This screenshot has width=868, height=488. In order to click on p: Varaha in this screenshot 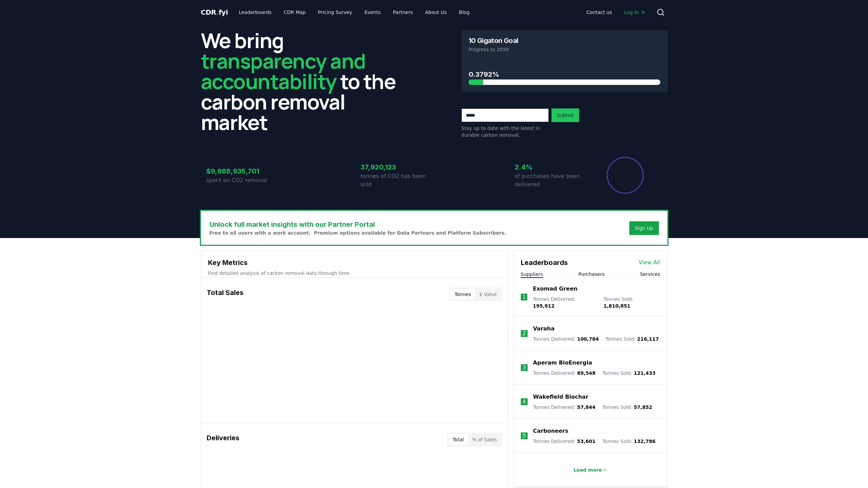, I will do `click(544, 329)`.